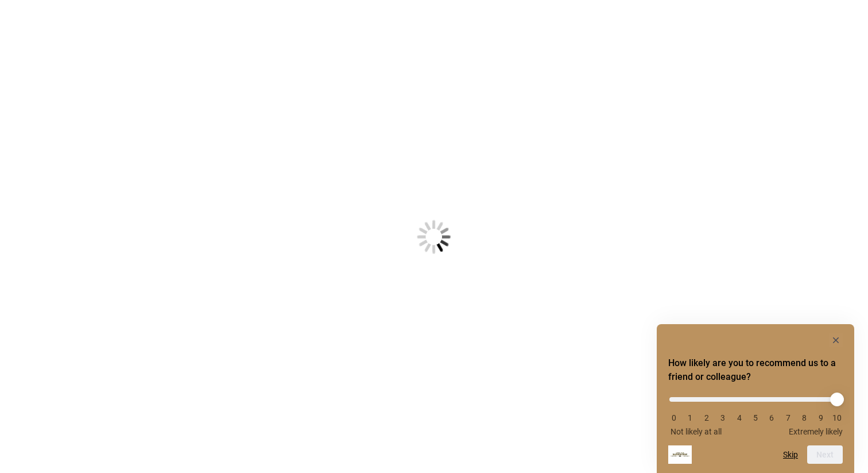 Image resolution: width=868 pixels, height=473 pixels. I want to click on li: 8, so click(804, 418).